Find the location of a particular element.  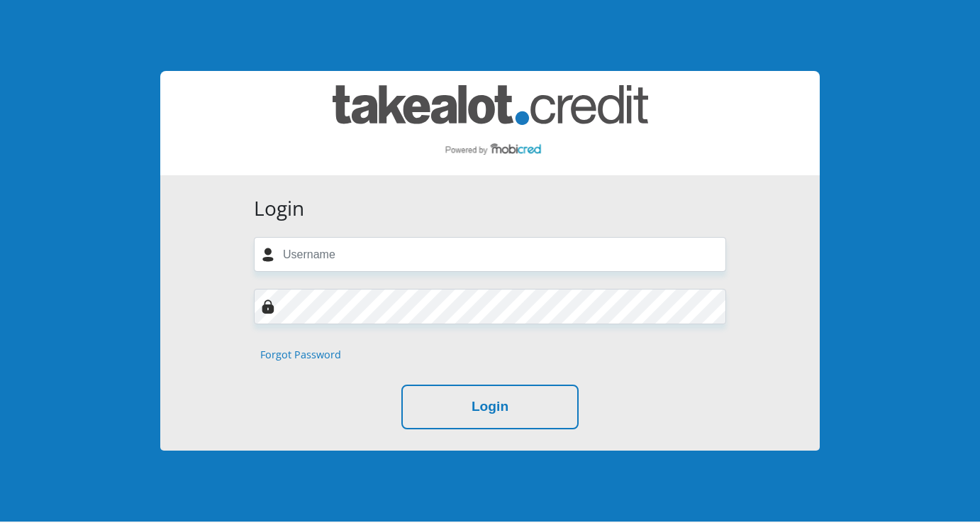

h3: Login is located at coordinates (490, 209).